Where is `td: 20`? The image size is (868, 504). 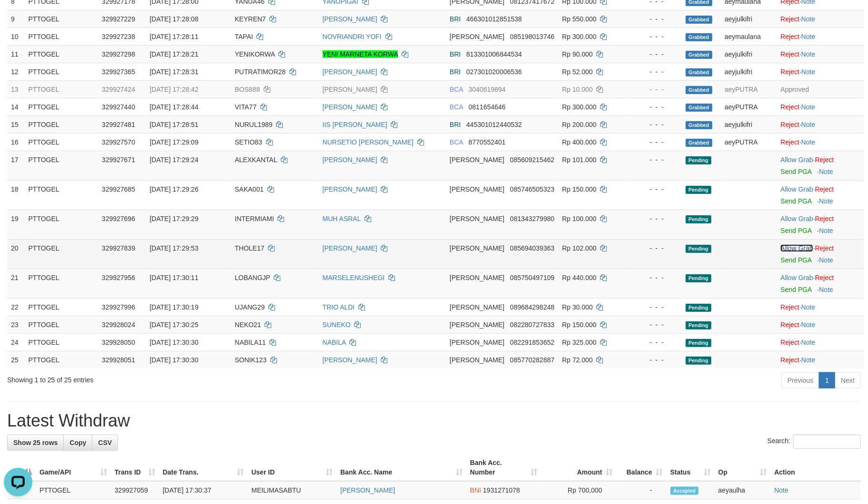 td: 20 is located at coordinates (15, 254).